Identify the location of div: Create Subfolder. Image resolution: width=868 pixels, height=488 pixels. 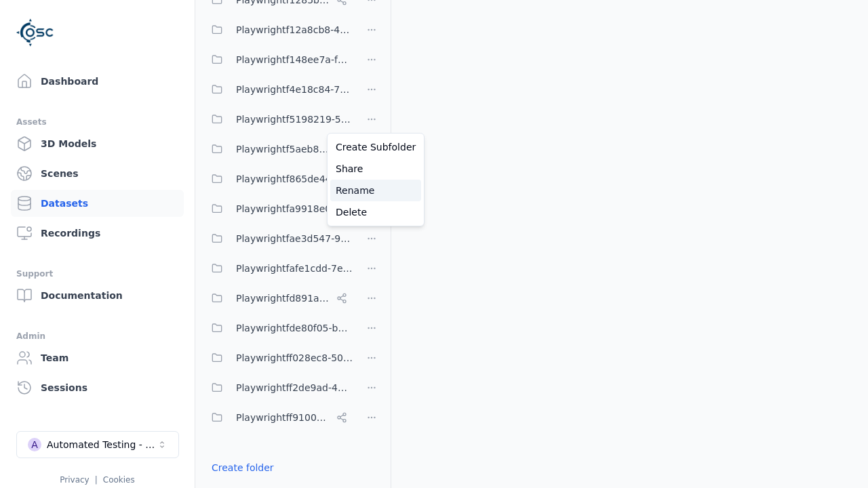
(376, 147).